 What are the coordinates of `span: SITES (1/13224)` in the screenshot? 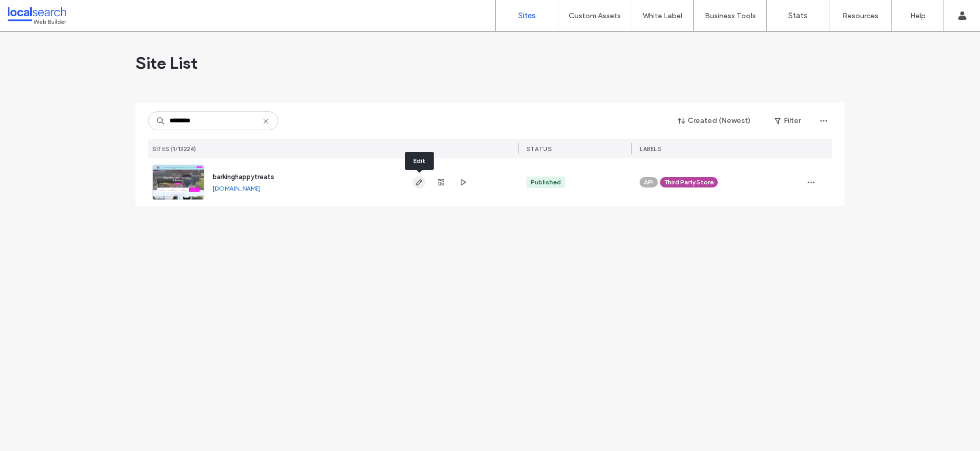 It's located at (174, 149).